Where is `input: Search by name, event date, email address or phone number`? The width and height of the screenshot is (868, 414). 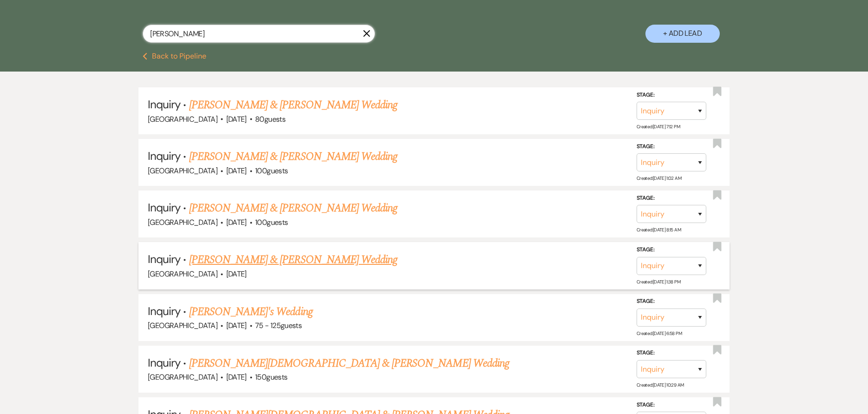
input: Search by name, event date, email address or phone number is located at coordinates (259, 34).